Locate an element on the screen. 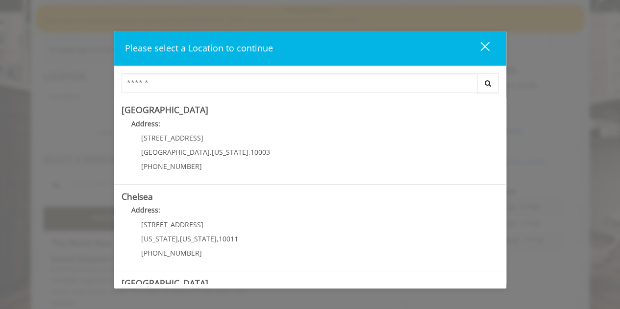 This screenshot has height=309, width=620. div: close dialog is located at coordinates (479, 49).